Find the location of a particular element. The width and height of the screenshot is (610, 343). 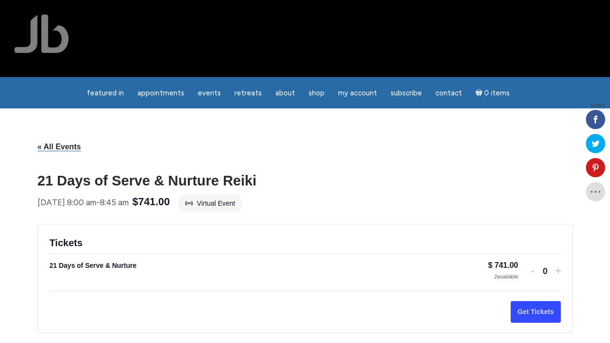

button: Get Tickets is located at coordinates (535, 312).